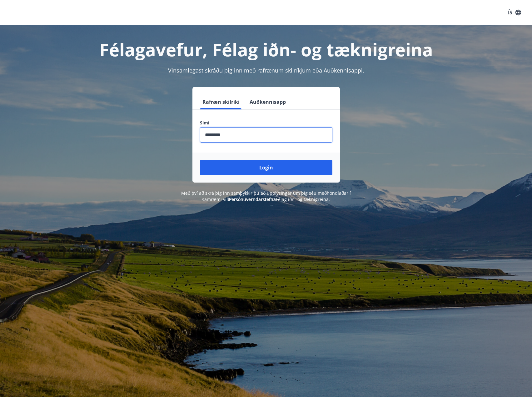  Describe the element at coordinates (266, 123) in the screenshot. I see `label: Sími` at that location.